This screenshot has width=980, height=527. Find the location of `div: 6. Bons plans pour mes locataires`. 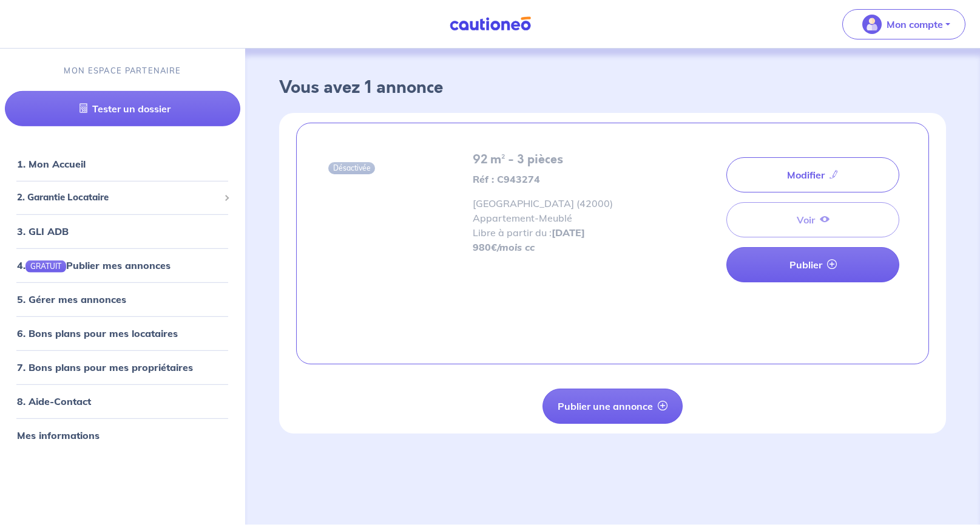

div: 6. Bons plans pour mes locataires is located at coordinates (122, 333).